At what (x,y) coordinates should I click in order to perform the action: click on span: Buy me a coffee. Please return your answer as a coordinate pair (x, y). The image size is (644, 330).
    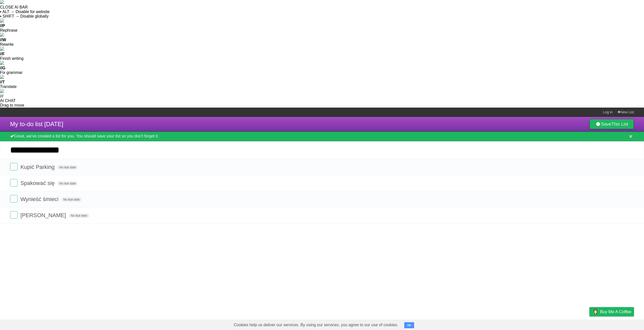
    Looking at the image, I should click on (615, 311).